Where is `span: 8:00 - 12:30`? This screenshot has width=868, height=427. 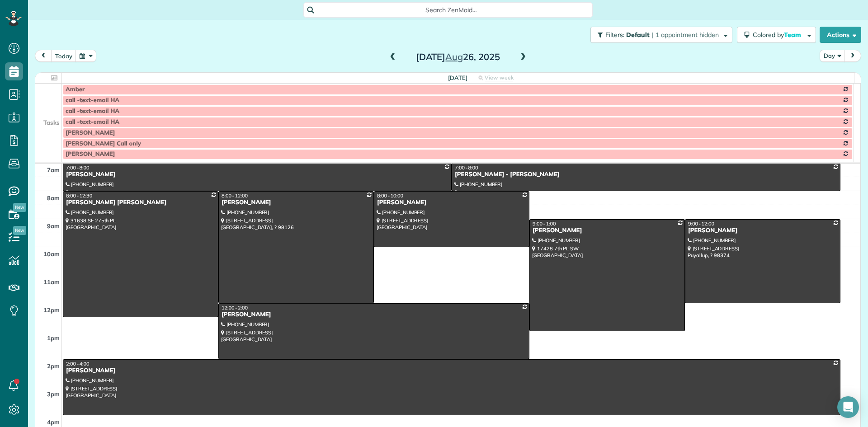 span: 8:00 - 12:30 is located at coordinates (79, 195).